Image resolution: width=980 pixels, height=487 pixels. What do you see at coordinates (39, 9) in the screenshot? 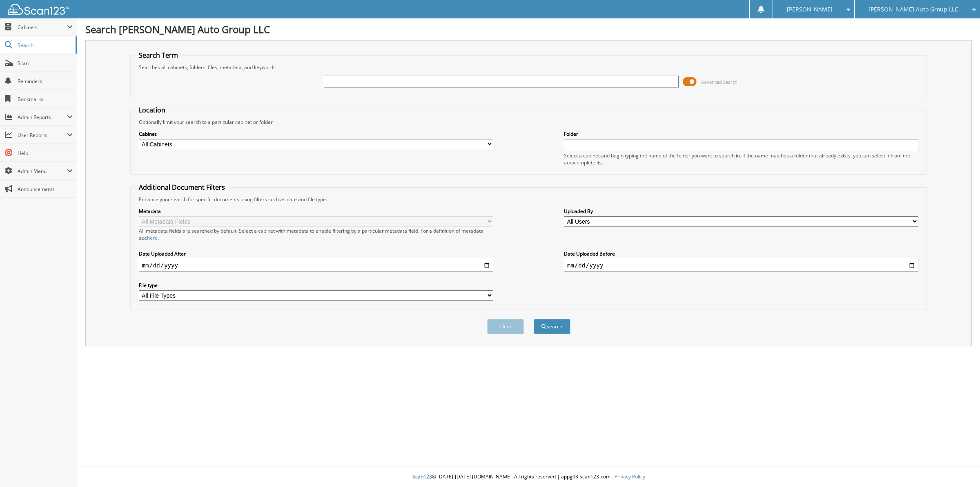
I see `img: scan123-logo-white.svg` at bounding box center [39, 9].